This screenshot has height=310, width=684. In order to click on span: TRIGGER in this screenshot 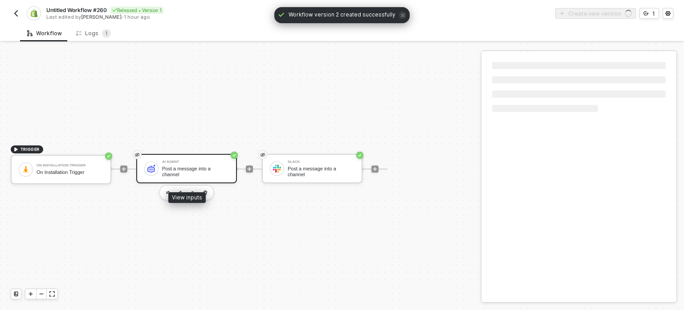, I will do `click(30, 149)`.